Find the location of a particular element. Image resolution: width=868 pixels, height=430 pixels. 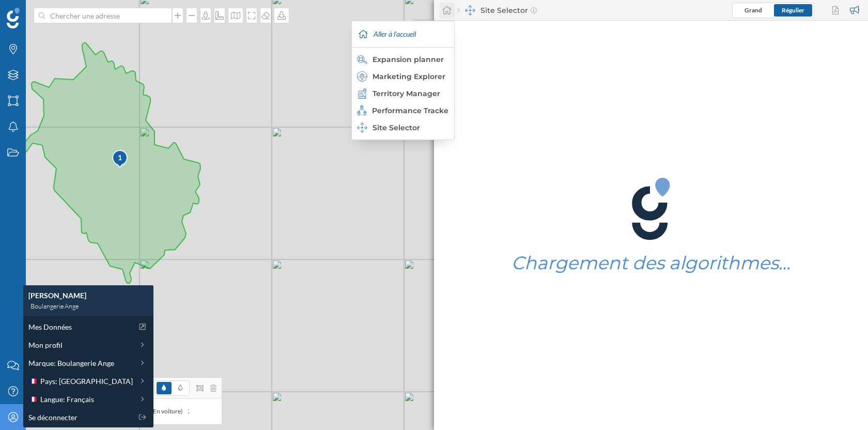

div: Expansion planner is located at coordinates (402, 60).